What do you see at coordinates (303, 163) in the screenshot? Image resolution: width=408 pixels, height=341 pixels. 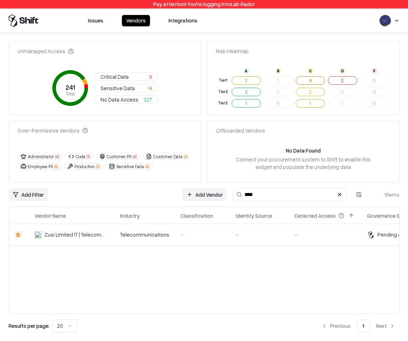 I see `div: Connect your procurement system to Shift to enable this widget and populate the underlying data` at bounding box center [303, 163].